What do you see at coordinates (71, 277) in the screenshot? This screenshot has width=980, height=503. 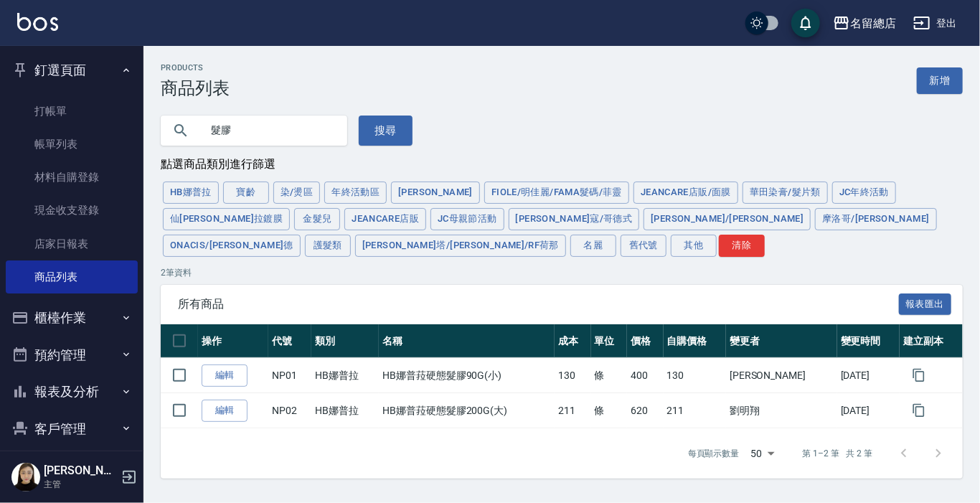 I see `a: 商品列表` at bounding box center [71, 277].